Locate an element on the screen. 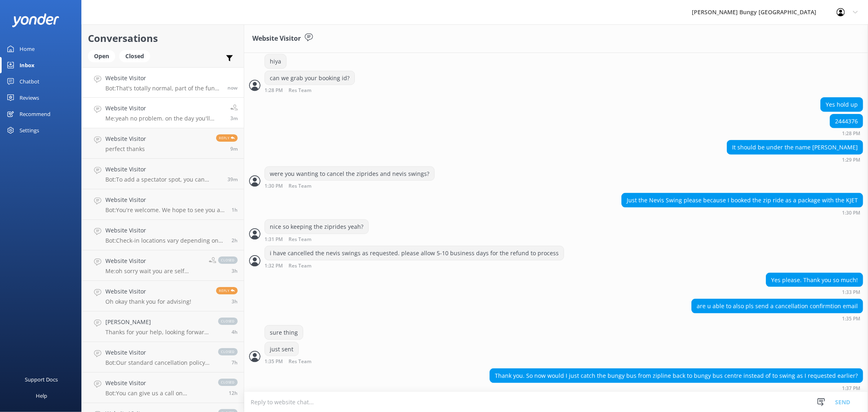 Image resolution: width=868 pixels, height=412 pixels. a: Website Visitorperfect thanksReply9m is located at coordinates (163, 143).